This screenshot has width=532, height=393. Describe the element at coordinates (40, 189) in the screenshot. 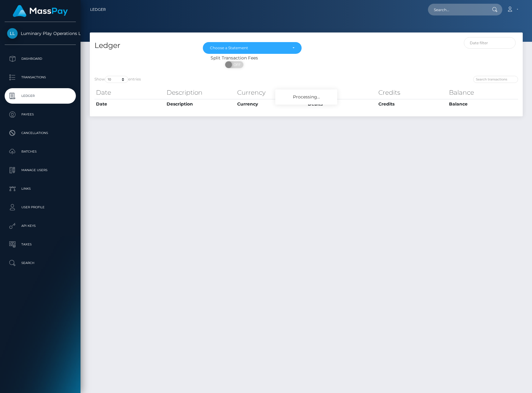

I see `a: Links` at that location.